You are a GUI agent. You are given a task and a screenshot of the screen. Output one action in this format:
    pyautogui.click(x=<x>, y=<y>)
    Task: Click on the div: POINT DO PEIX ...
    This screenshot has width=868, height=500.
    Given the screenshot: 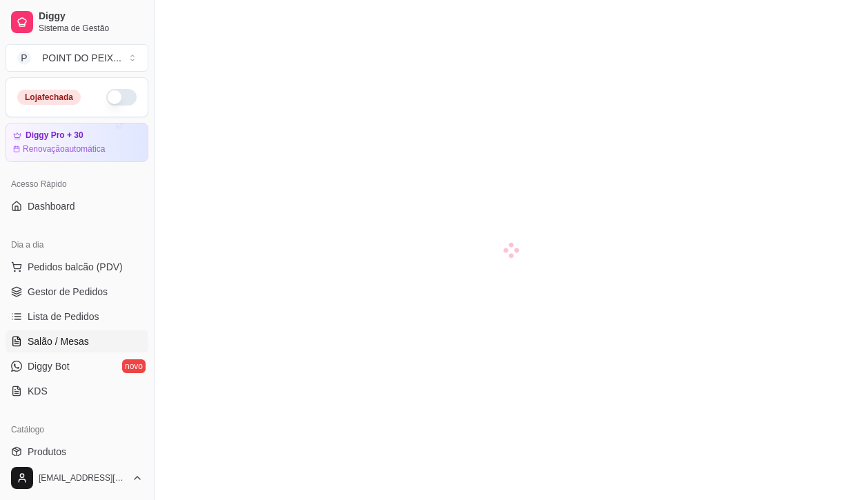 What is the action you would take?
    pyautogui.click(x=81, y=57)
    